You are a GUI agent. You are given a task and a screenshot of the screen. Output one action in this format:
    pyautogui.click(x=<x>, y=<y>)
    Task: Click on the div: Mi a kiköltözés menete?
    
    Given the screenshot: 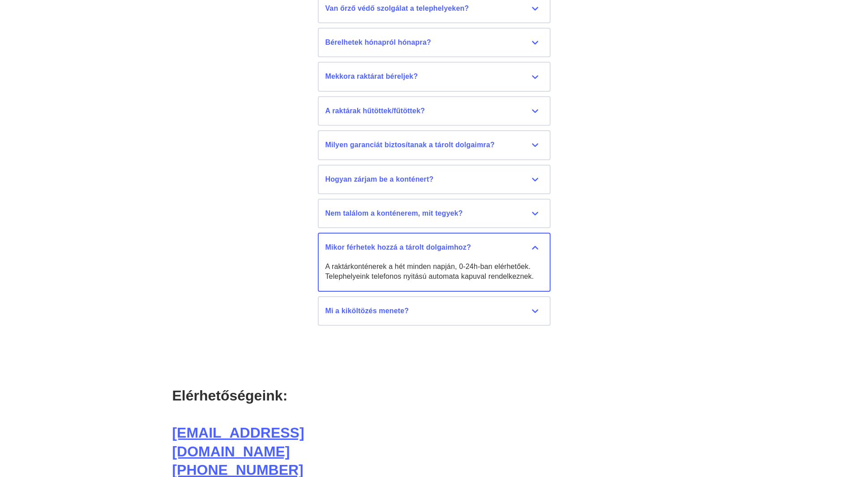 What is the action you would take?
    pyautogui.click(x=434, y=311)
    